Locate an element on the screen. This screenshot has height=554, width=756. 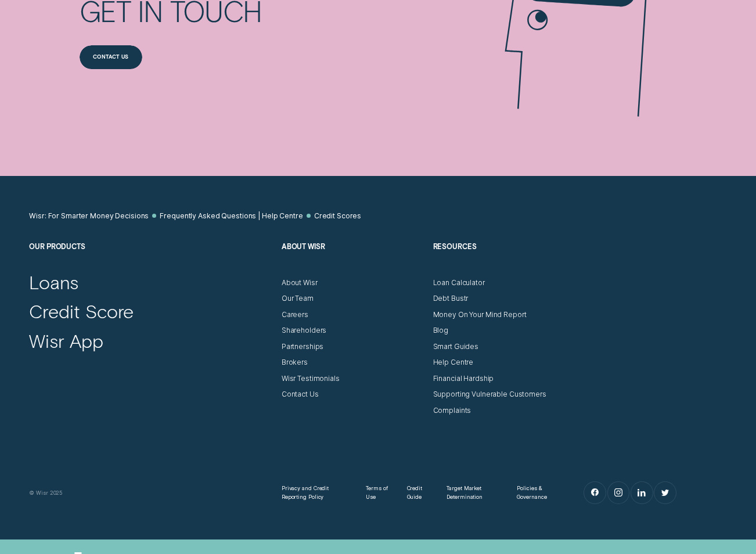
a: About Wisr is located at coordinates (300, 282).